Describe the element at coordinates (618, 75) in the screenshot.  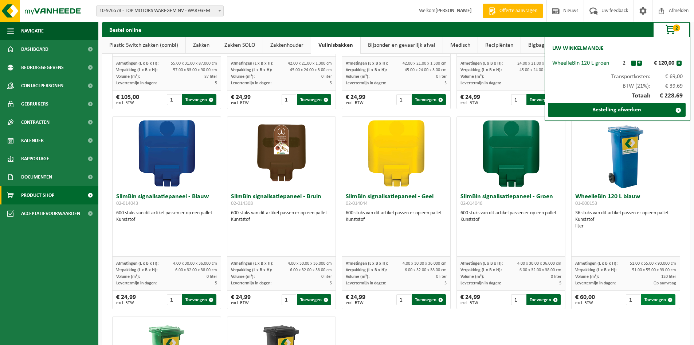
I see `div: Transportkosten:` at that location.